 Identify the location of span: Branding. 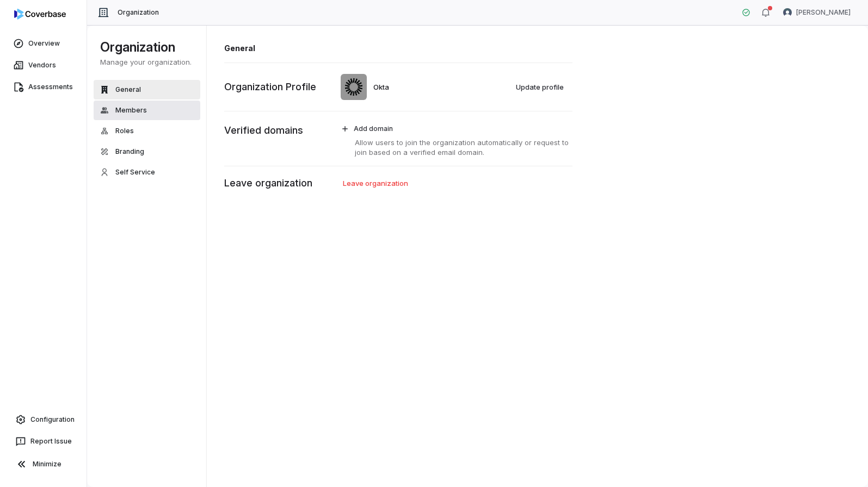
(129, 151).